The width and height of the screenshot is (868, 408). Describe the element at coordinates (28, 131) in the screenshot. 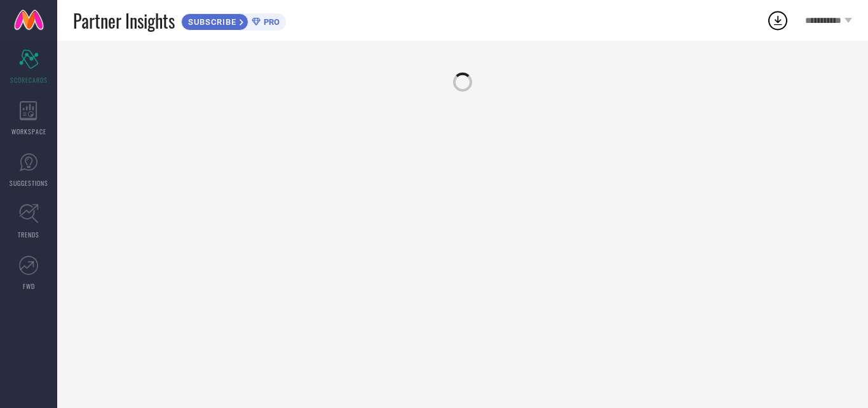

I see `span: WORKSPACE` at that location.